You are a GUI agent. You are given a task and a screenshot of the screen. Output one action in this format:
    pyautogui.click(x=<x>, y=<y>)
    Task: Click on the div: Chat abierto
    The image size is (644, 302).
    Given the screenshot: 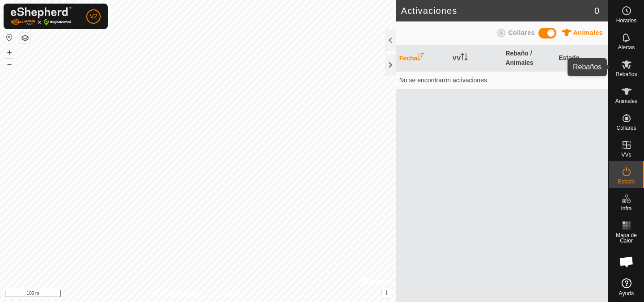 What is the action you would take?
    pyautogui.click(x=626, y=262)
    